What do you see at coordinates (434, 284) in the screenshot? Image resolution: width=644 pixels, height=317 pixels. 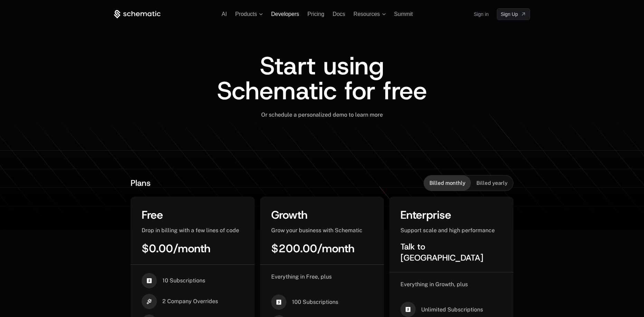 I see `span: Everything in Growth, plus` at bounding box center [434, 284].